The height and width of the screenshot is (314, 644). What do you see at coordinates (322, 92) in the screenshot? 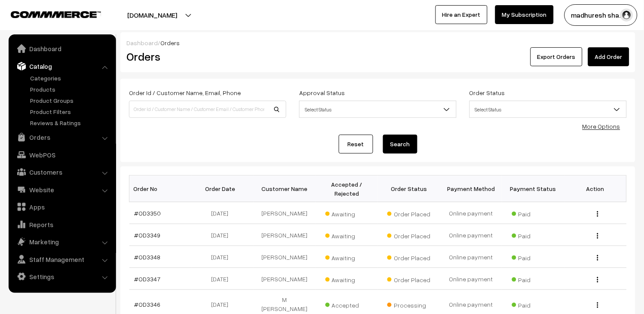
I see `label: Approval Status` at bounding box center [322, 92].